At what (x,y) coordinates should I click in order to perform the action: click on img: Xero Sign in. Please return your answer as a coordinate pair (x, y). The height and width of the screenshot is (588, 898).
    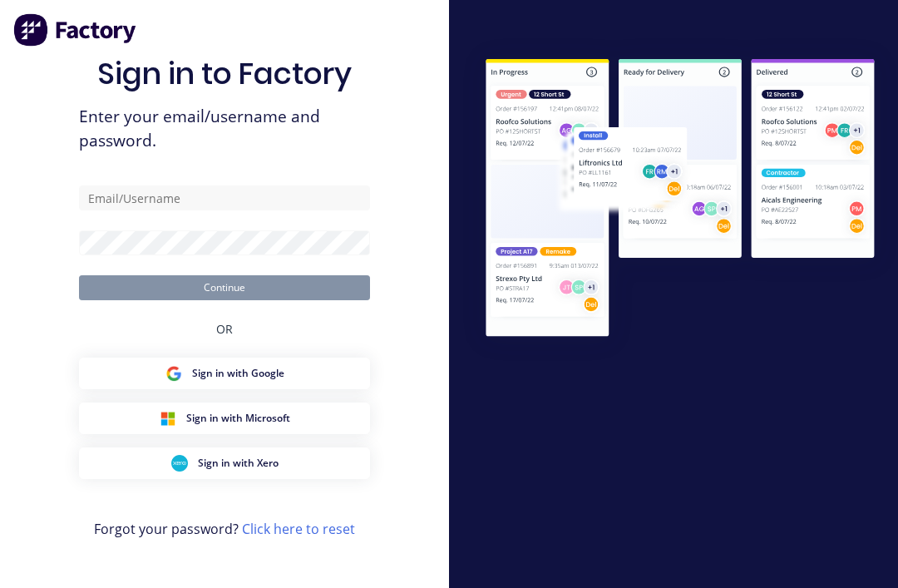
    Looking at the image, I should click on (180, 463).